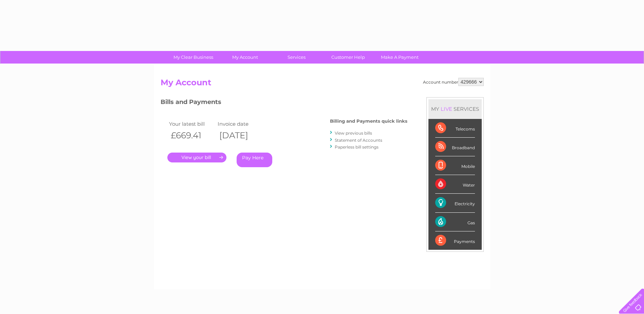  Describe the element at coordinates (322, 84) in the screenshot. I see `h2: My Account` at that location.